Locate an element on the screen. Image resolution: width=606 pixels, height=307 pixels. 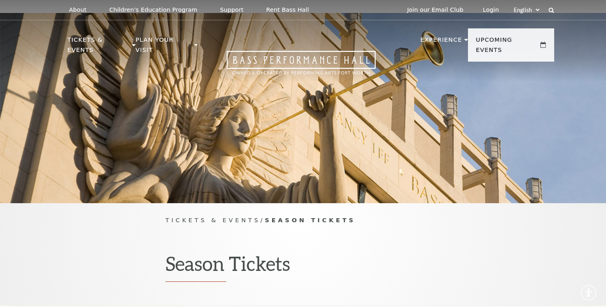
h1: Season Tickets is located at coordinates (303, 266).